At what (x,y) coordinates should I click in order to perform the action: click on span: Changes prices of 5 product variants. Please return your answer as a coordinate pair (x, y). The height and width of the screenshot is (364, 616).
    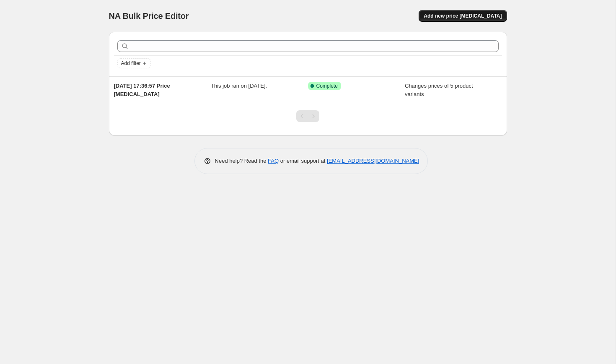
    Looking at the image, I should click on (439, 90).